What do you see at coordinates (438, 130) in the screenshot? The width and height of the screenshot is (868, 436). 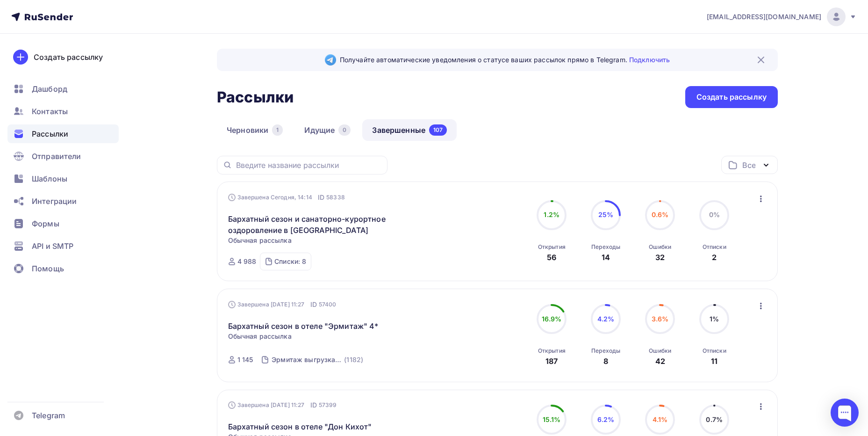 I see `div: 107` at bounding box center [438, 130].